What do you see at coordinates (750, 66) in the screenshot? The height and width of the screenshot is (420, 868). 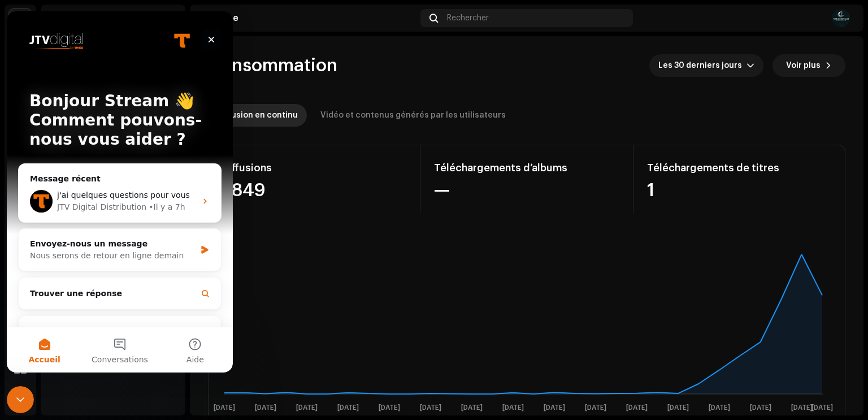 I see `div: dropdown trigger` at bounding box center [750, 66].